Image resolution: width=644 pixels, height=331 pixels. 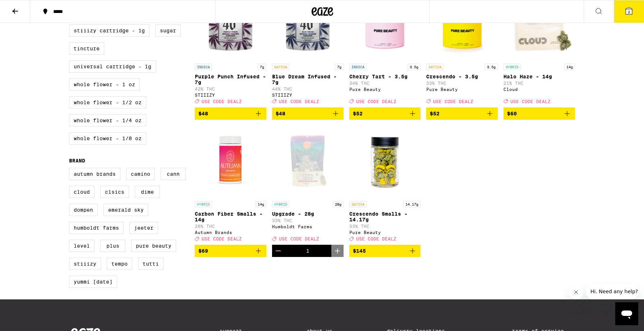 What do you see at coordinates (278, 251) in the screenshot?
I see `button: Decrement` at bounding box center [278, 251].